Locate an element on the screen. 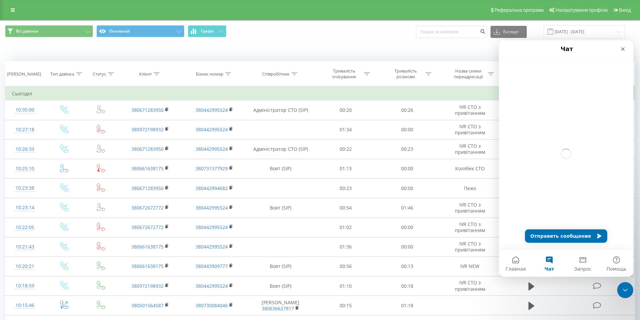 This screenshot has height=320, width=640. td: IVR NEW is located at coordinates (470, 266).